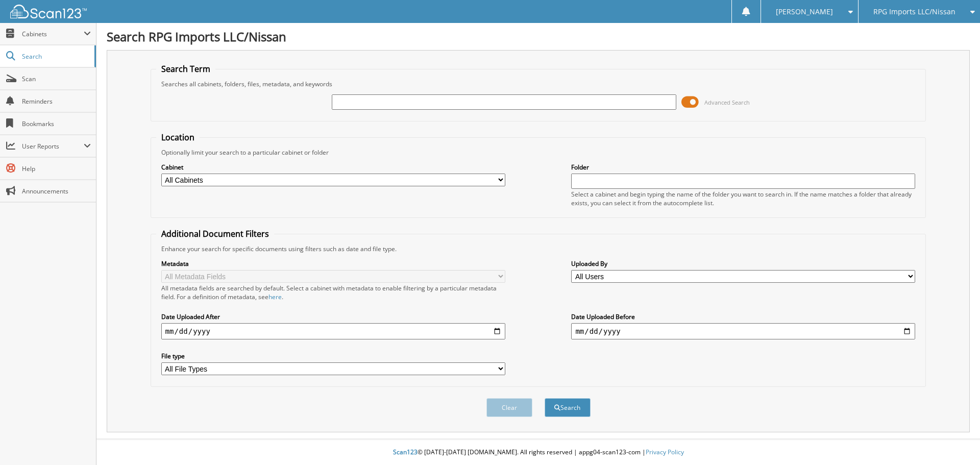 The height and width of the screenshot is (465, 980). Describe the element at coordinates (727, 102) in the screenshot. I see `span: Advanced Search` at that location.